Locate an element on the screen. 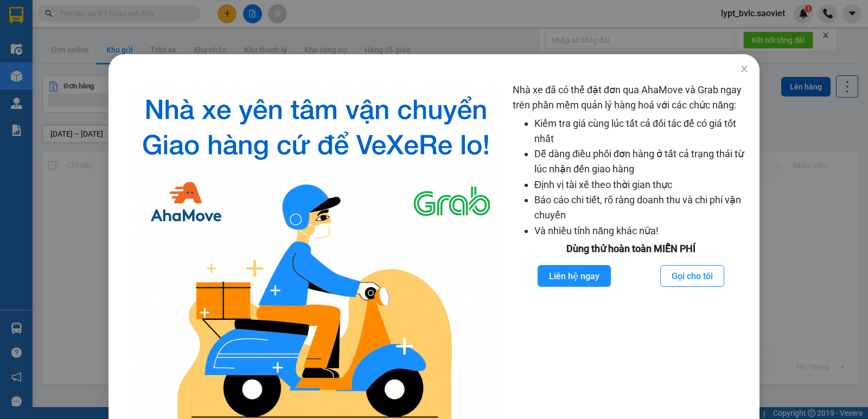 This screenshot has width=868, height=419. button: Close is located at coordinates (744, 69).